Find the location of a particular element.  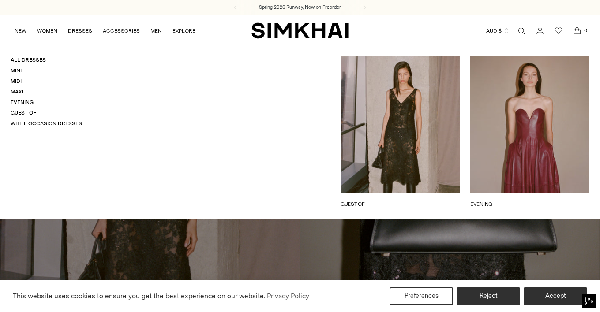

a: NEW is located at coordinates (20, 31).